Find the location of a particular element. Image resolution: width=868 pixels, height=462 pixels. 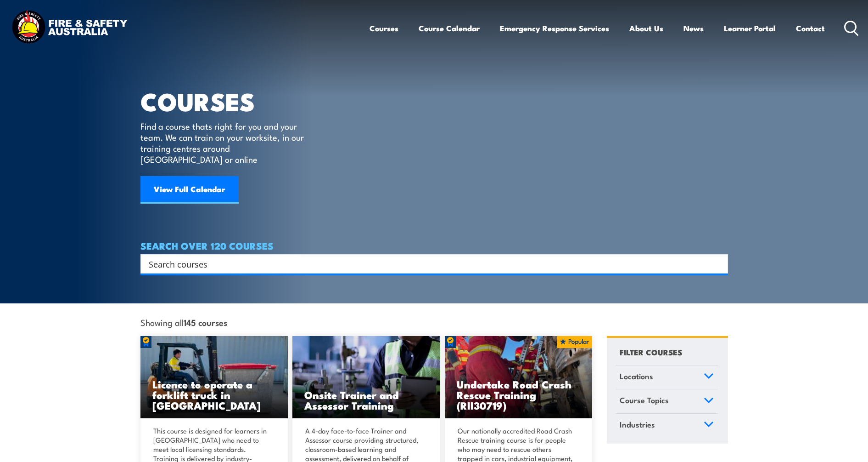

strong: 145 courses is located at coordinates (205, 322).